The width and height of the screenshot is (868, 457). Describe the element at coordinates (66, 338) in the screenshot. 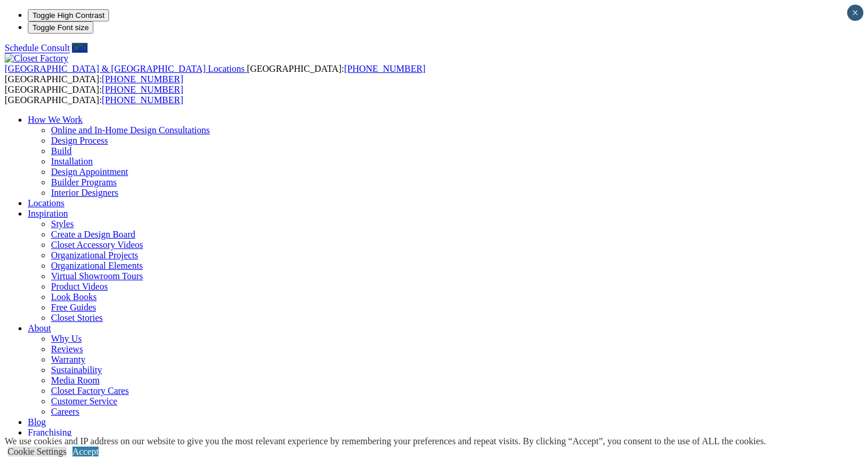

I see `a: Why Us` at that location.